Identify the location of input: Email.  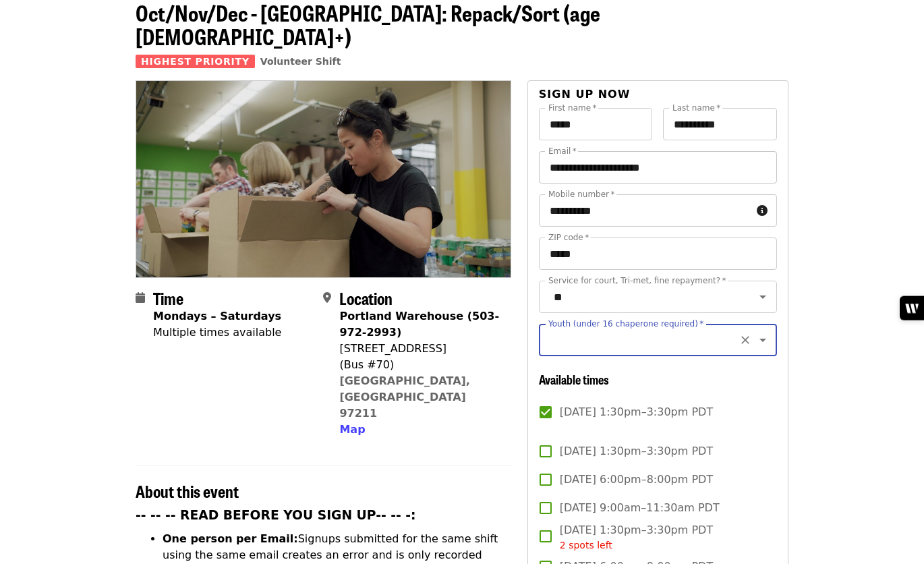
(658, 167).